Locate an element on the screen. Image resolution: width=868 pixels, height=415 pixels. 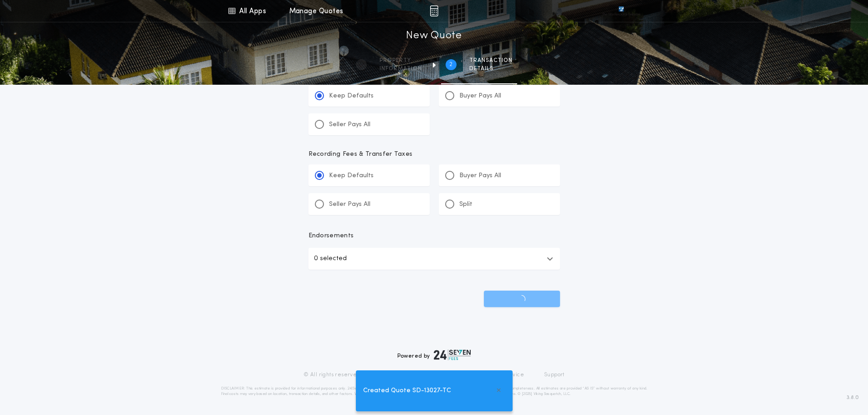
span: Property is located at coordinates (400, 60).